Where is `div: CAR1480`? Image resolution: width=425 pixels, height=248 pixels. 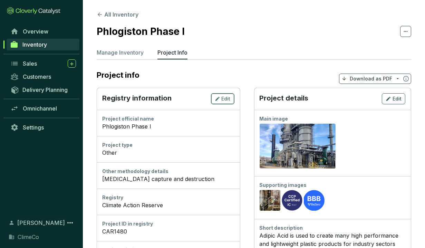
div: CAR1480 is located at coordinates (168, 231).